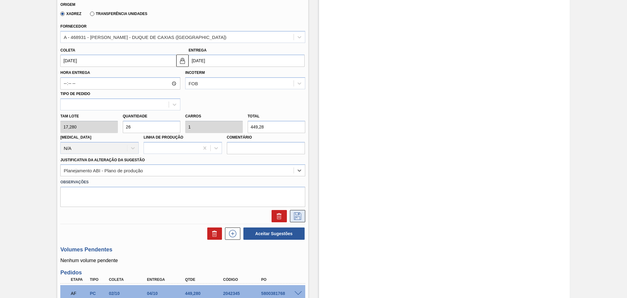 This screenshot has width=627, height=298. What do you see at coordinates (79, 293) in the screenshot?
I see `p: AF` at bounding box center [79, 293].